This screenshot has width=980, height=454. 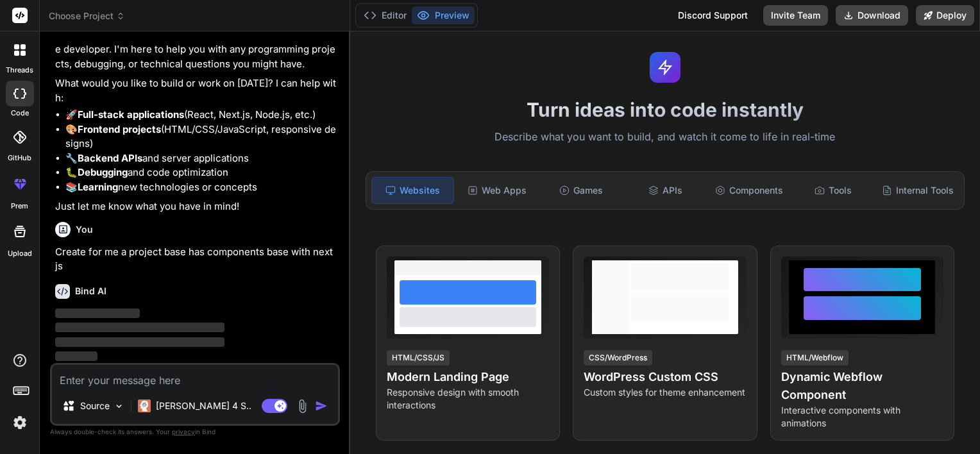 I want to click on strong: Frontend projects, so click(x=119, y=129).